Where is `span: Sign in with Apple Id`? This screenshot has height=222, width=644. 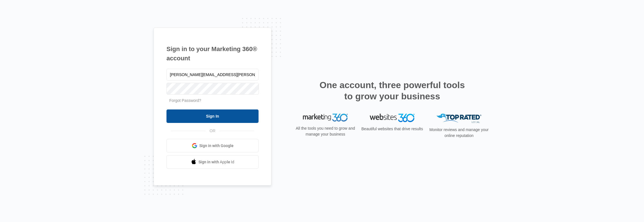 span: Sign in with Apple Id is located at coordinates (216, 162).